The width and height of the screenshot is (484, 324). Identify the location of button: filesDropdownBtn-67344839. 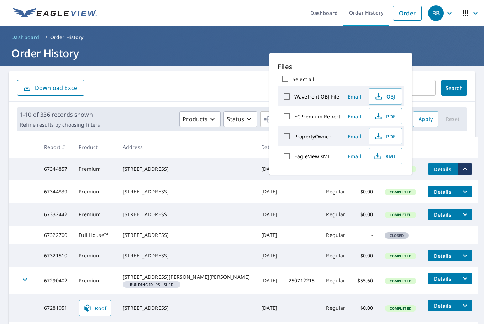
(465, 192).